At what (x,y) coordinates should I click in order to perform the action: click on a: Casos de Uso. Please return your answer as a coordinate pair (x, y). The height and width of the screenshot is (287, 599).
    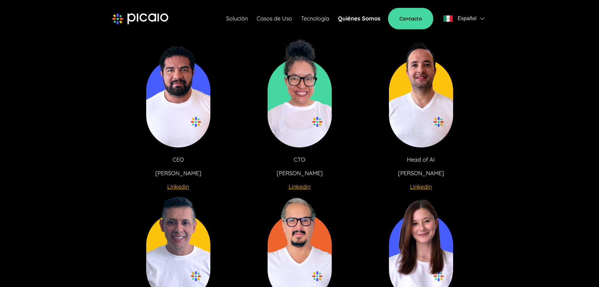
    Looking at the image, I should click on (274, 19).